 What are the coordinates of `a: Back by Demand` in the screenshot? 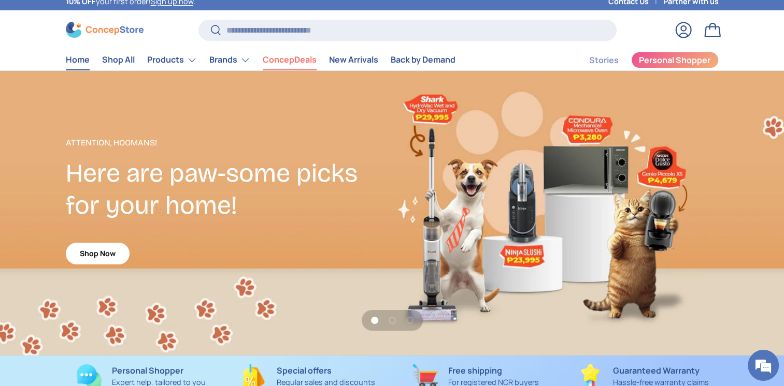 It's located at (423, 60).